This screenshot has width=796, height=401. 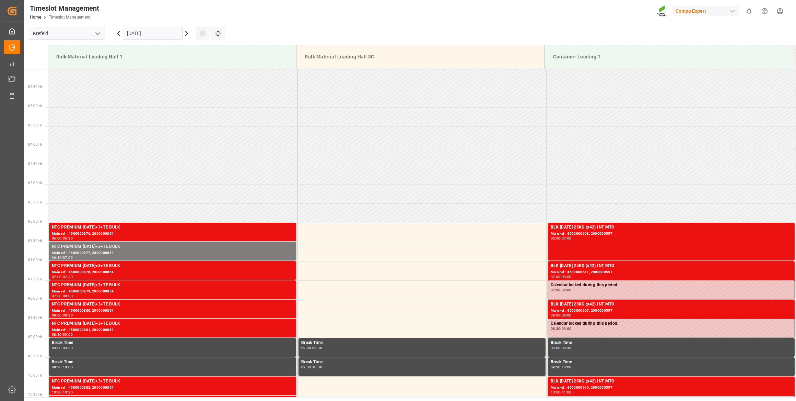 What do you see at coordinates (35, 125) in the screenshot?
I see `span: 03:30 Hr` at bounding box center [35, 125].